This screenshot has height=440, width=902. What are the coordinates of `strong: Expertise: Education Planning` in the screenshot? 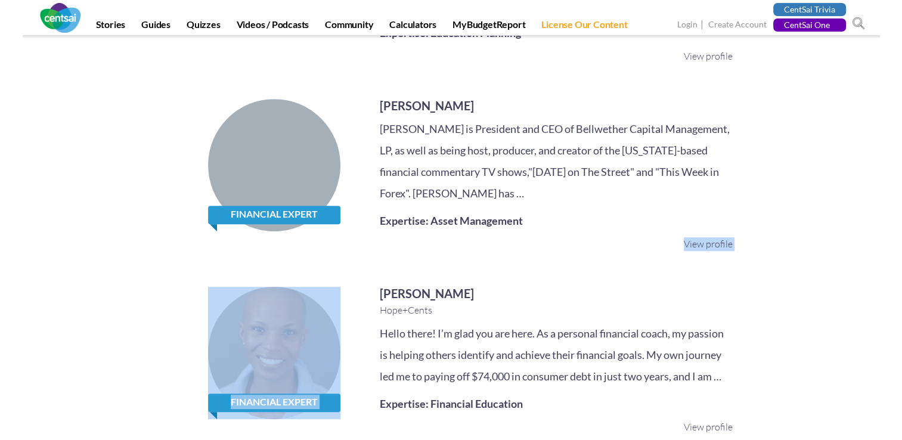 It's located at (450, 33).